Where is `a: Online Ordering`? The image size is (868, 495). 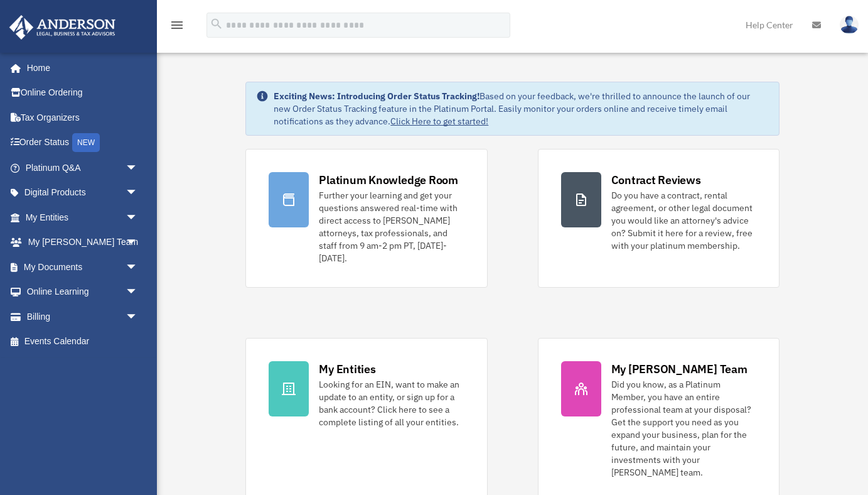 a: Online Ordering is located at coordinates (83, 93).